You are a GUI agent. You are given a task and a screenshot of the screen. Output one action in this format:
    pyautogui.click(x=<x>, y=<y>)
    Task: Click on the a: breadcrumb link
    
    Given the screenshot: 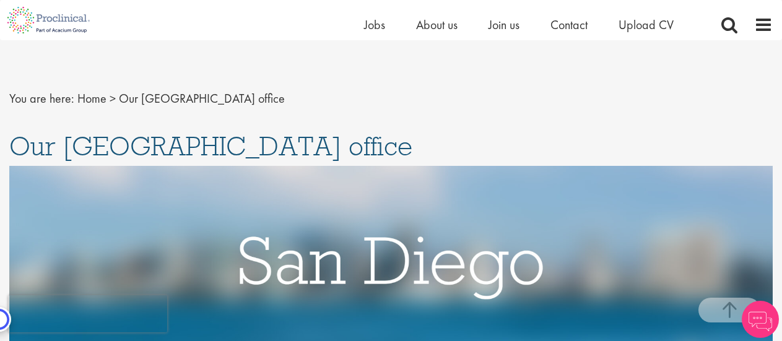 What is the action you would take?
    pyautogui.click(x=92, y=98)
    